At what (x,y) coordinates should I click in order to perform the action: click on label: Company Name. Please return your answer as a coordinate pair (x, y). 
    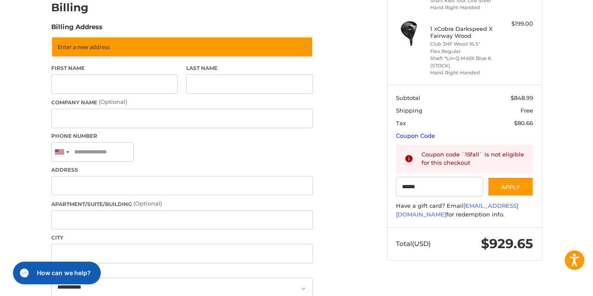
    Looking at the image, I should click on (182, 102).